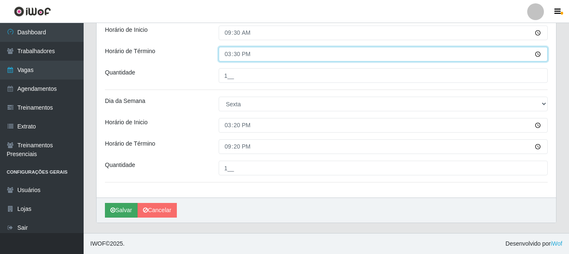  Describe the element at coordinates (556, 243) in the screenshot. I see `a: iWof` at that location.